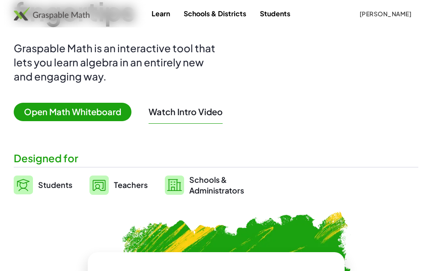 The image size is (432, 271). Describe the element at coordinates (116, 62) in the screenshot. I see `div: Graspable Math is an interactive tool that lets you learn algebra in an entirely new and engaging...` at that location.